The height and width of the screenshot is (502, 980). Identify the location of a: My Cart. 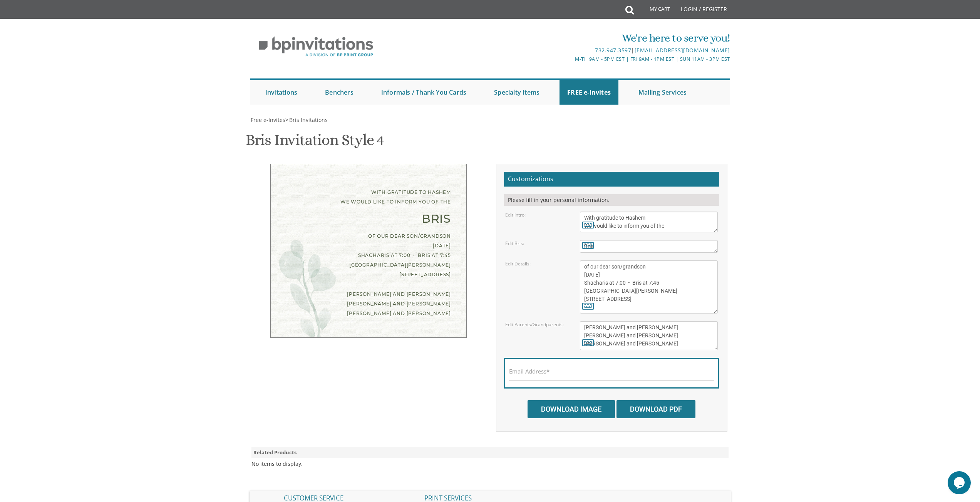
(655, 10).